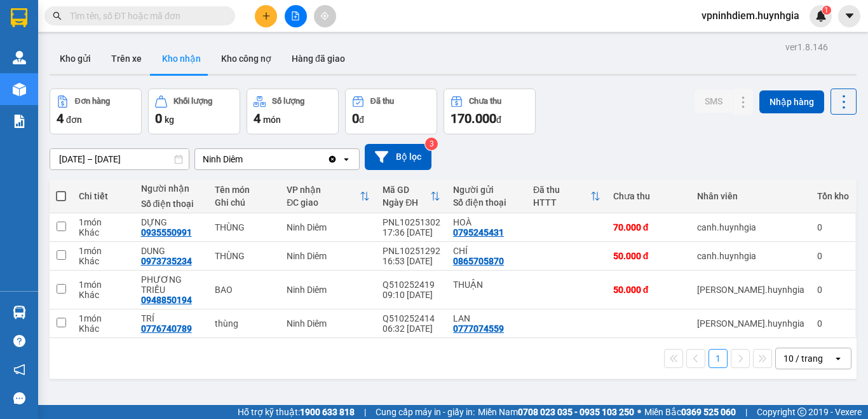 The image size is (868, 419). Describe the element at coordinates (272, 119) in the screenshot. I see `span: món` at that location.